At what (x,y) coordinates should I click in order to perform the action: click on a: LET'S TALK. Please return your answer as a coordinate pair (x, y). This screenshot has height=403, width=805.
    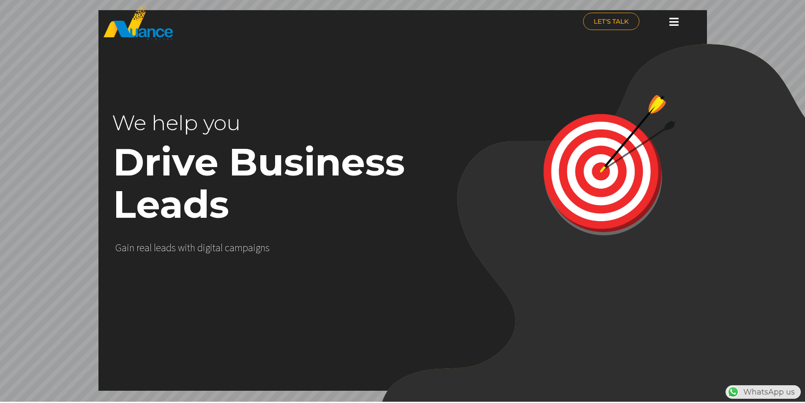
    Looking at the image, I should click on (611, 21).